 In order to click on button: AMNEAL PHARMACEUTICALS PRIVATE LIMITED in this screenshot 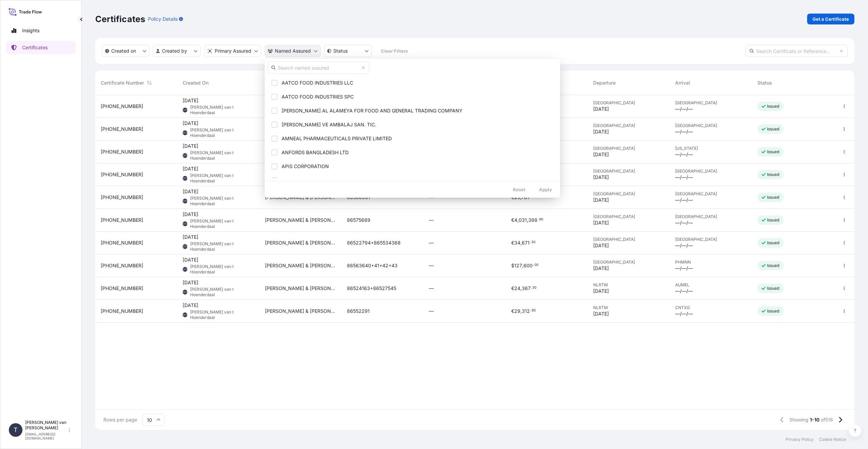, I will do `click(412, 138)`.